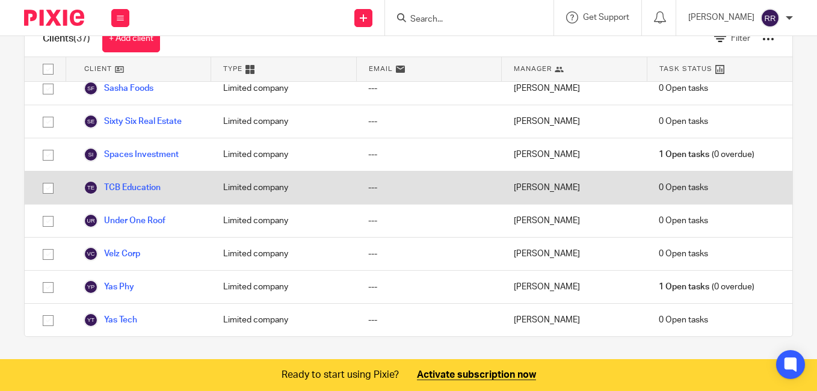  I want to click on h1: Clients, so click(66, 39).